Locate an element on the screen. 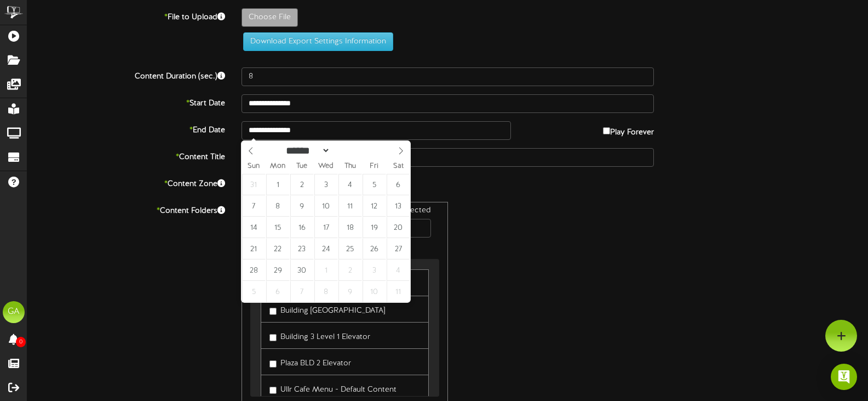 This screenshot has height=401, width=868. span: September 14, 2025 is located at coordinates (254, 227).